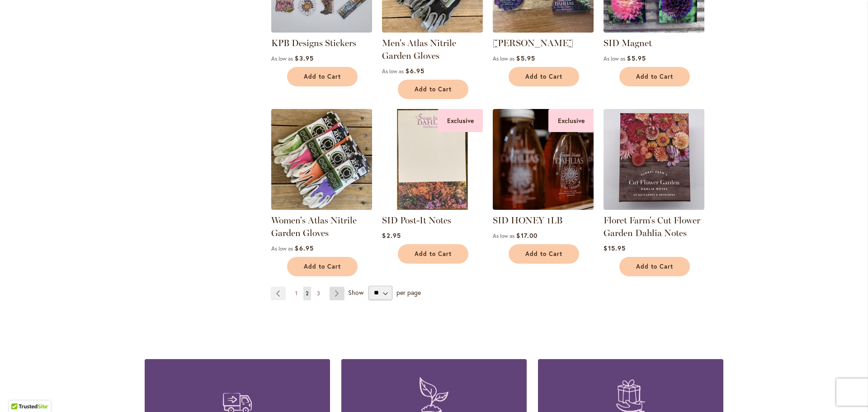 Image resolution: width=868 pixels, height=412 pixels. Describe the element at coordinates (432, 30) in the screenshot. I see `a: Men's Atlas Nitrile Gloves in 3 sizes` at that location.